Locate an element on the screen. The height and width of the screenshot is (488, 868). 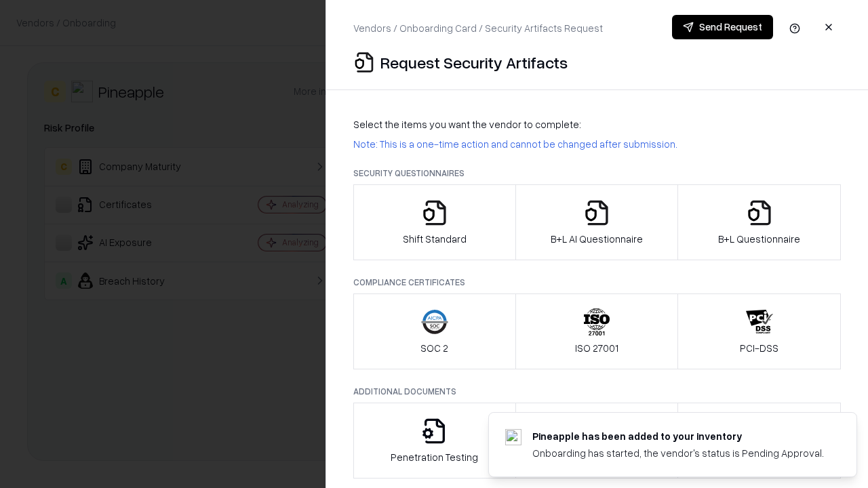
button: ISO 27001 is located at coordinates (597, 332).